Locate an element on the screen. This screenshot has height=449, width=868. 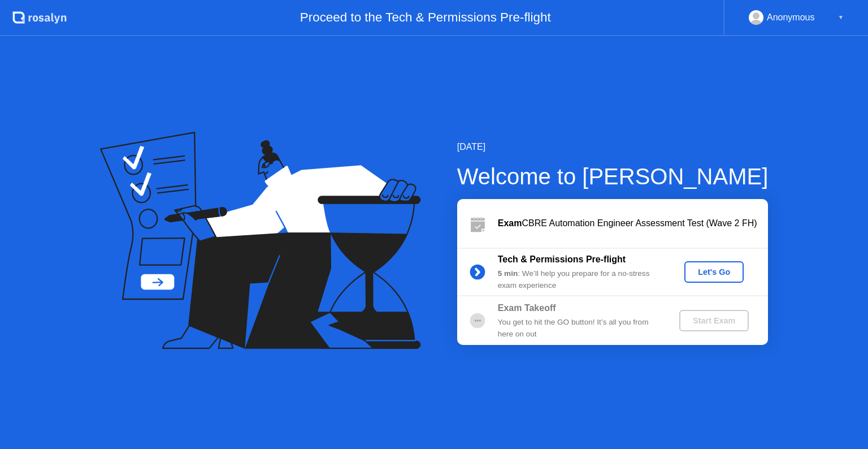
button: Let's Go is located at coordinates (713, 272).